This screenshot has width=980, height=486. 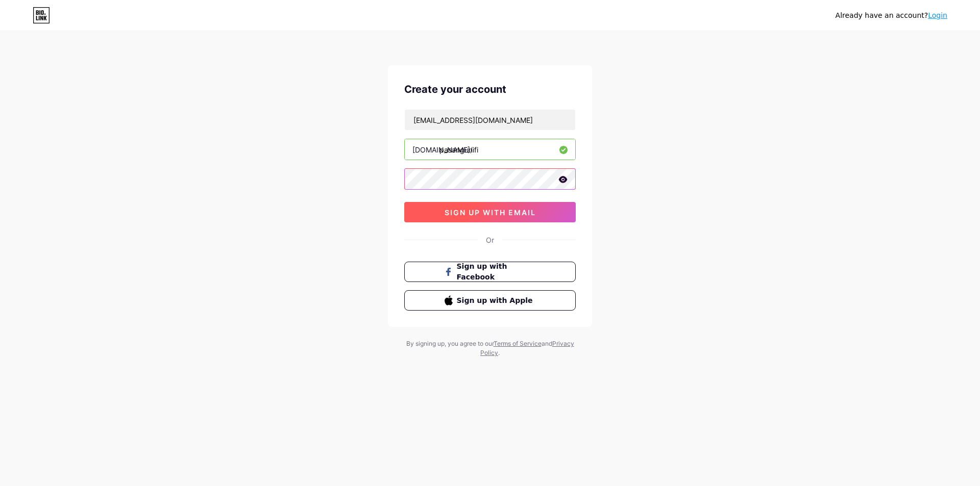 I want to click on a: Login, so click(x=937, y=15).